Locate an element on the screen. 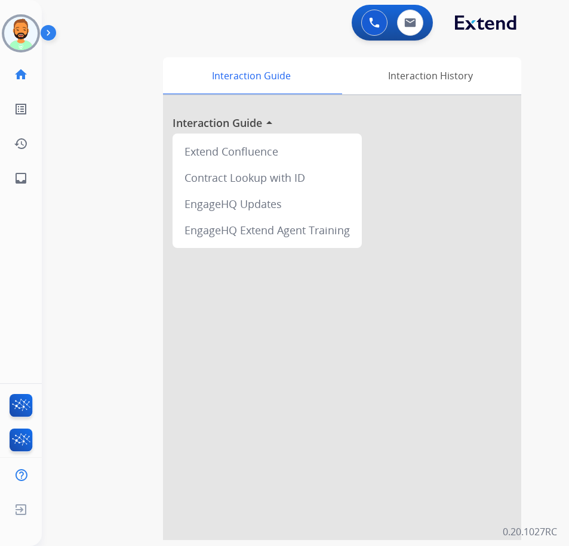 The width and height of the screenshot is (569, 546). img: avatar is located at coordinates (21, 33).